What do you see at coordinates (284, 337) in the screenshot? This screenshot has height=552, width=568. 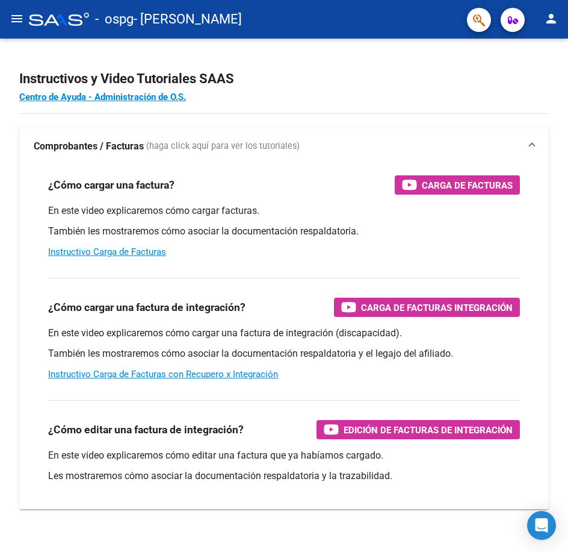 I see `div: Comprobantes / Facturas (haga click aquí para ver los tutoriales)` at bounding box center [284, 337].